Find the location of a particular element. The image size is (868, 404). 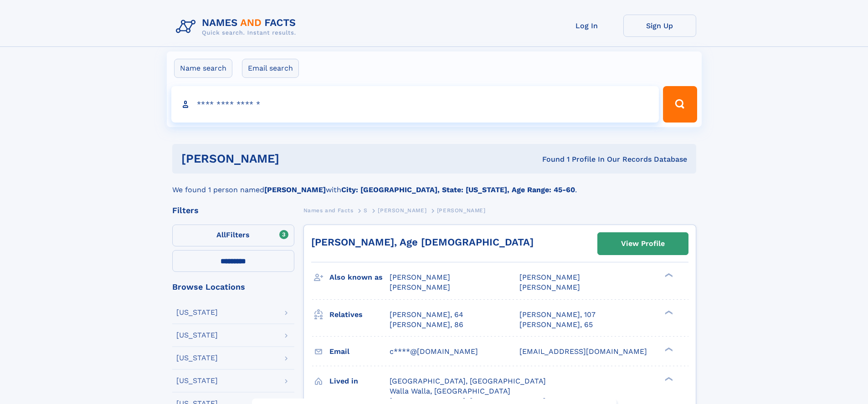

a: S is located at coordinates (365, 210).